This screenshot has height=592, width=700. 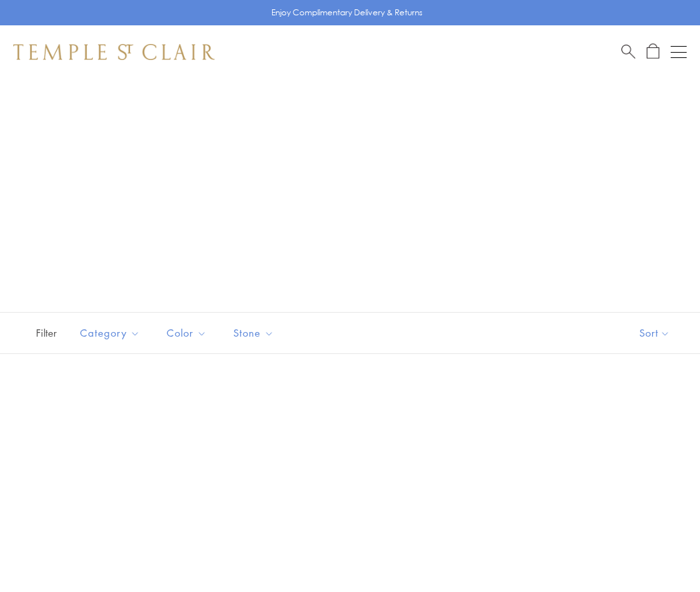 I want to click on button: Show sort by, so click(x=654, y=333).